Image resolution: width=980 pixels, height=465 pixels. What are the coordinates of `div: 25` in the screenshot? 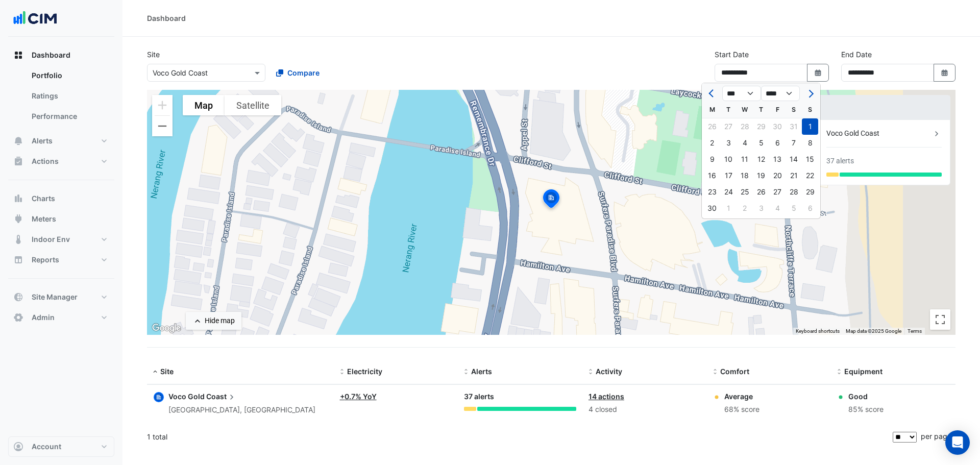 It's located at (745, 192).